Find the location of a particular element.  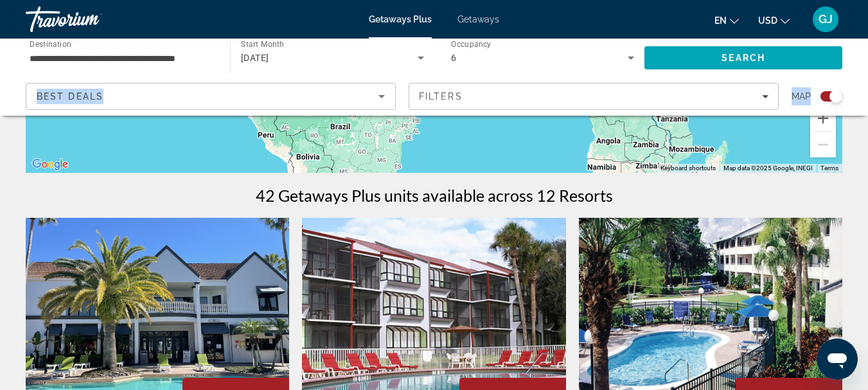

span: Getaways Plus is located at coordinates (401, 19).